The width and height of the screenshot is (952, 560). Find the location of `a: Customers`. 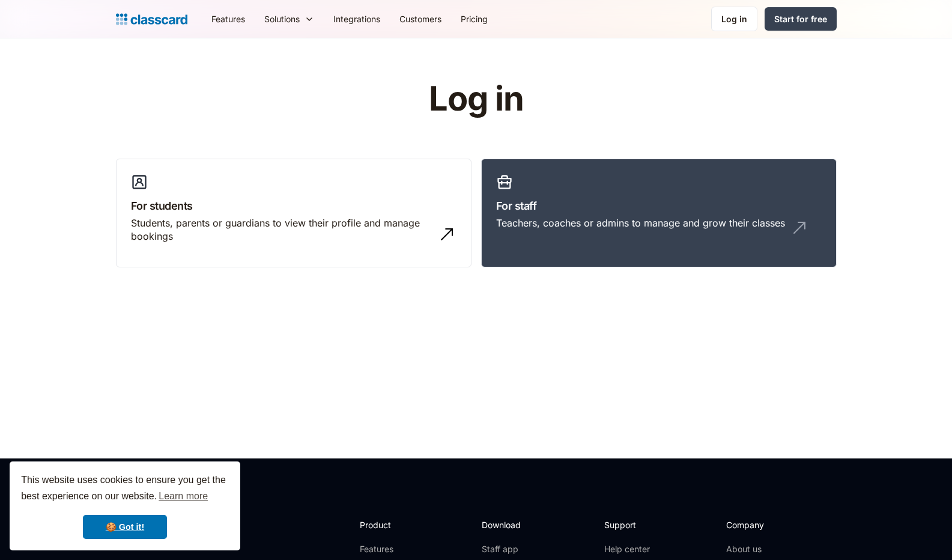

a: Customers is located at coordinates (421, 18).